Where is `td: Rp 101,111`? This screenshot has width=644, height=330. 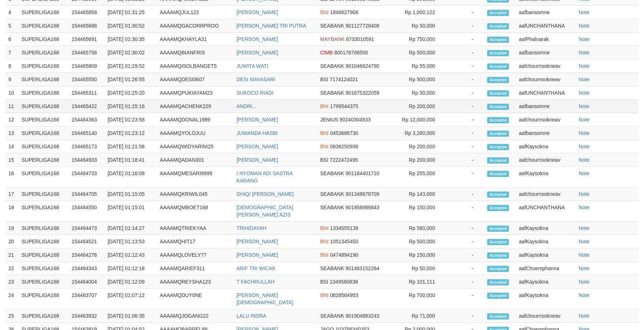
td: Rp 101,111 is located at coordinates (422, 282).